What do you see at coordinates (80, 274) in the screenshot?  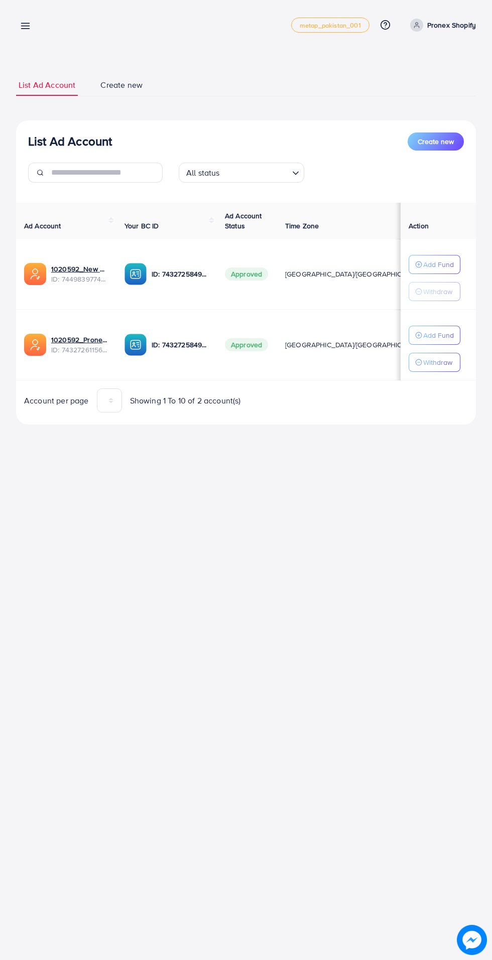 I see `div: <span class='underline'>1020592_New Pro Mix_1734550996535</span></br>7449839774317182977` at bounding box center [80, 274].